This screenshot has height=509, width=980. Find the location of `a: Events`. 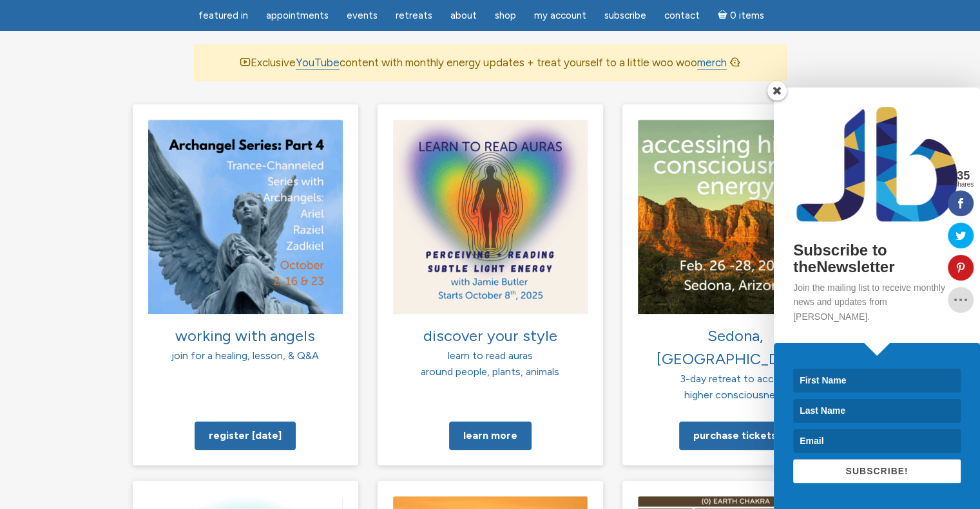

a: Events is located at coordinates (362, 16).